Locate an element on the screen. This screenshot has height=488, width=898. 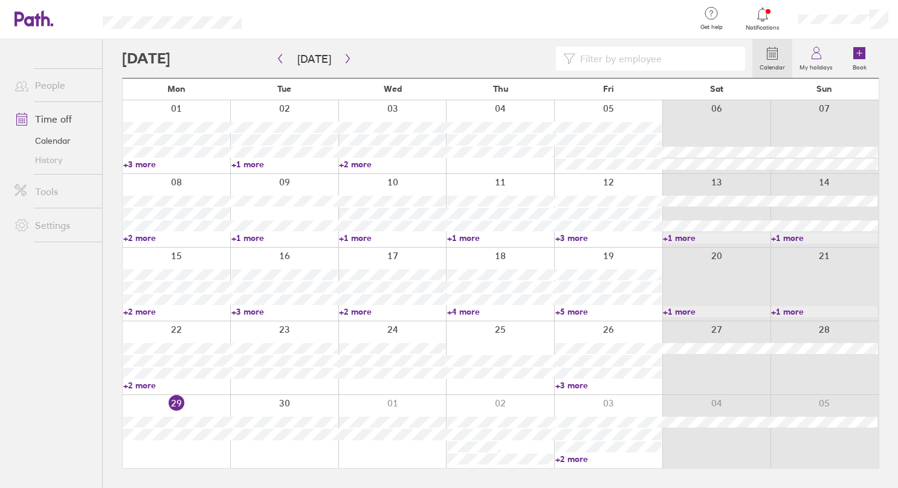
span: Wed is located at coordinates (393, 89).